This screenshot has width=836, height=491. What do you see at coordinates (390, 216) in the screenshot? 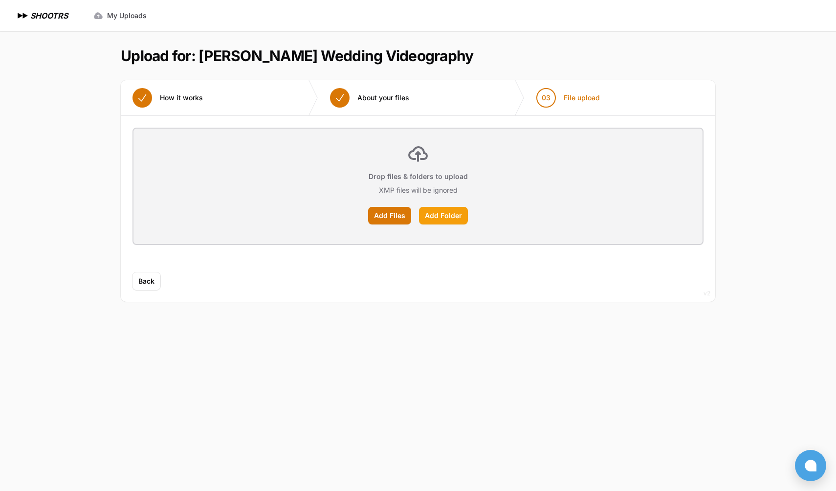
I see `label: Add Files` at bounding box center [390, 216].